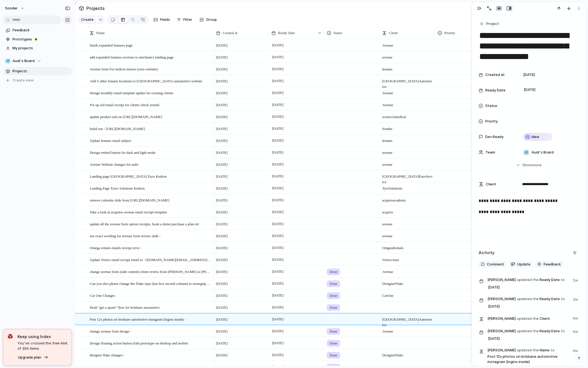  What do you see at coordinates (125, 104) in the screenshot?
I see `span: Fix up old email receipt for clients check resend` at bounding box center [125, 104].